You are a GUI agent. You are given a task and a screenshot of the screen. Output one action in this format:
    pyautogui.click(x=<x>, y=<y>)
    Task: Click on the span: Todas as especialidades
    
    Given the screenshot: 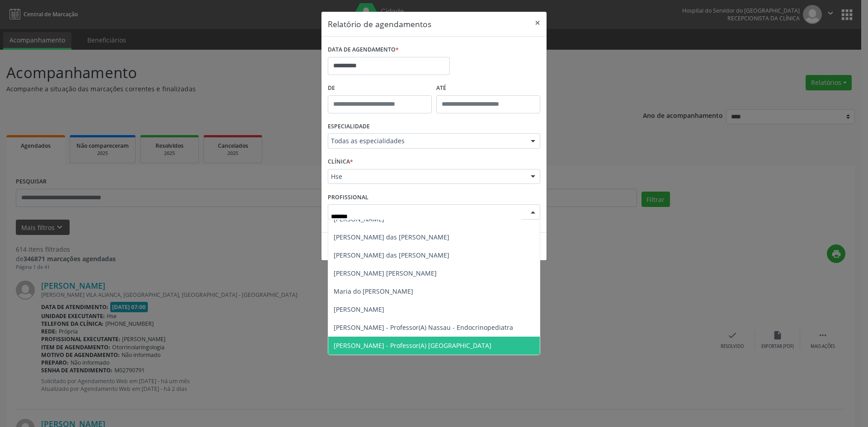 What is the action you would take?
    pyautogui.click(x=426, y=141)
    